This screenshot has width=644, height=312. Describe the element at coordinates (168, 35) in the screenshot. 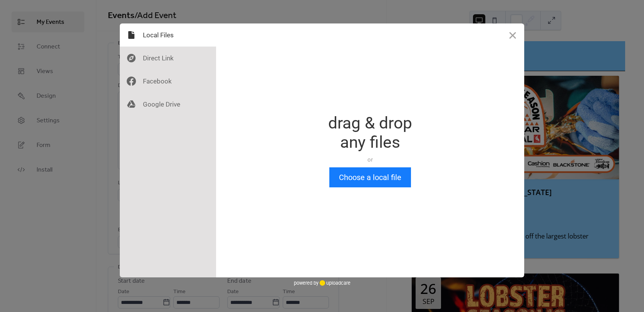

I see `div: Local Files` at that location.